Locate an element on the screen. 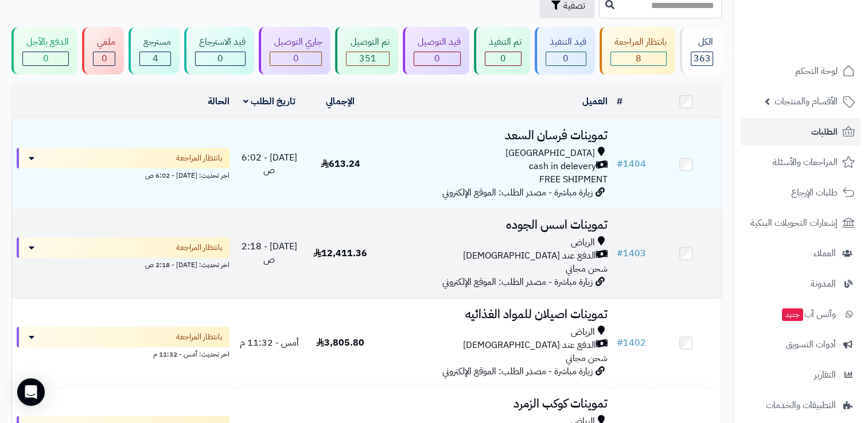 This screenshot has width=868, height=423. a: #1403 is located at coordinates (631, 253).